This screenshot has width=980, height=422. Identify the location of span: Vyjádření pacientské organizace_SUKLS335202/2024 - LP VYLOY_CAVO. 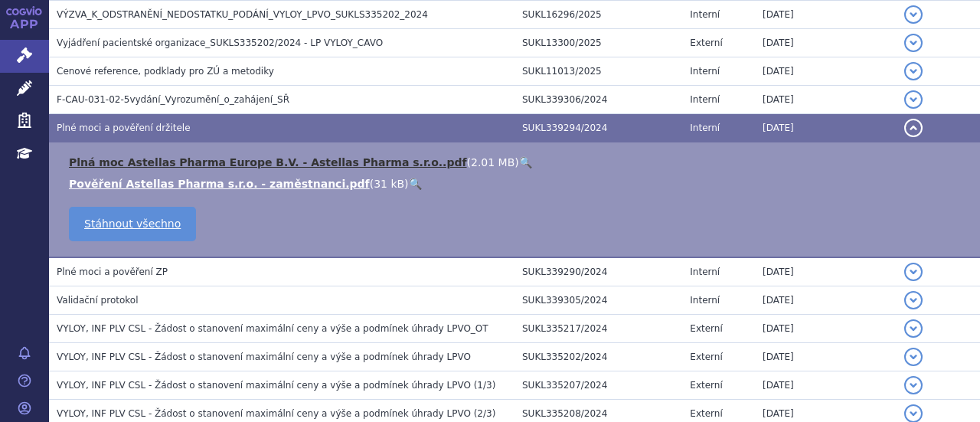
(220, 43).